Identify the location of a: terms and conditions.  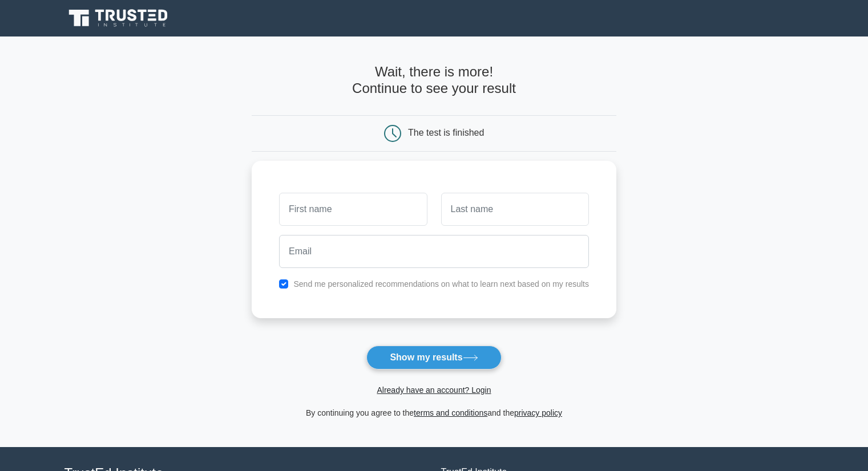
(450, 413).